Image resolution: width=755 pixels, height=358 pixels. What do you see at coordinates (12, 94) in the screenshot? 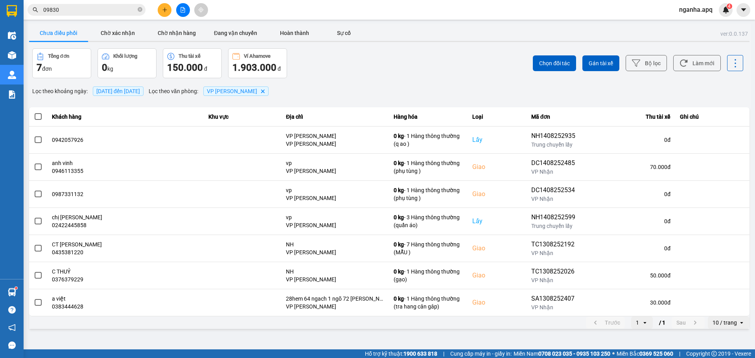
I see `img: solution-icon` at bounding box center [12, 94].